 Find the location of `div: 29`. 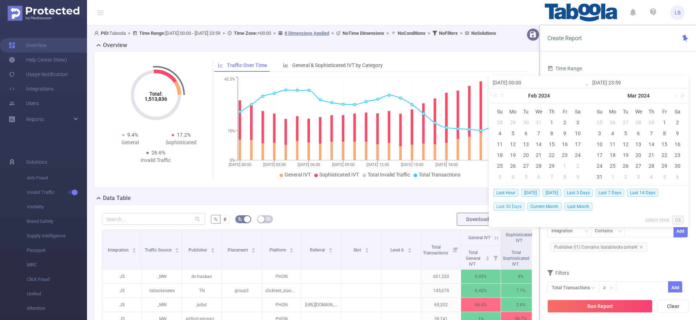

div: 29 is located at coordinates (664, 166).